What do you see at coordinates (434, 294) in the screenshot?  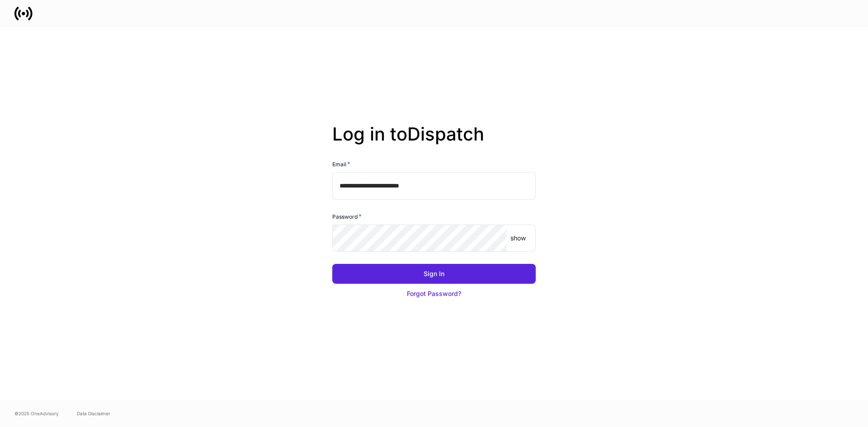 I see `button: Forgot Password?` at bounding box center [434, 294].